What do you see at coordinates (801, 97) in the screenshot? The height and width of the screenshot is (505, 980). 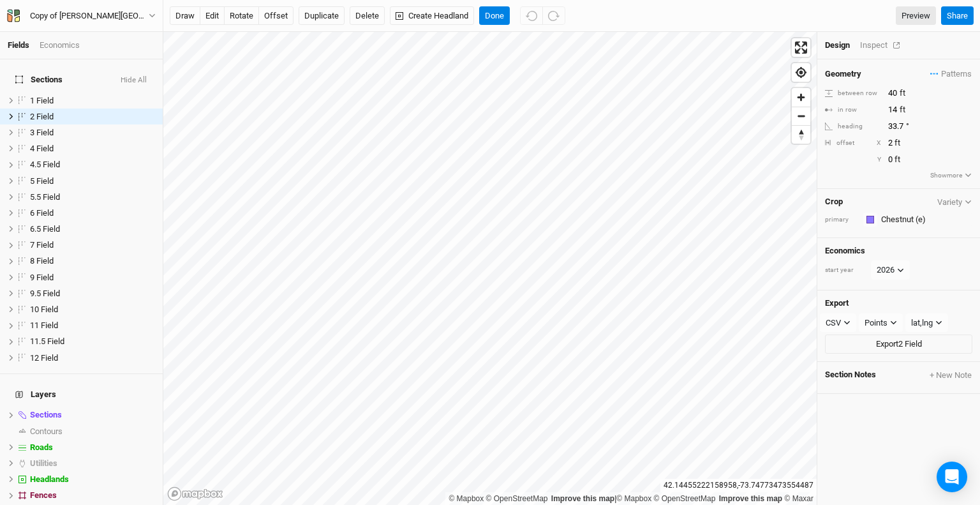 I see `span: Zoom in` at bounding box center [801, 97].